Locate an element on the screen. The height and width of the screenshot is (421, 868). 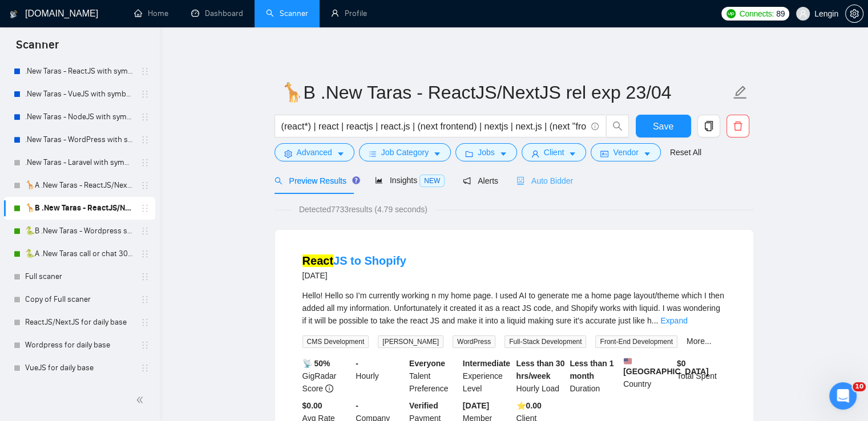
a: 🐍A .New Taras call or chat 30%view 0 reply 23/04 is located at coordinates (79, 254).